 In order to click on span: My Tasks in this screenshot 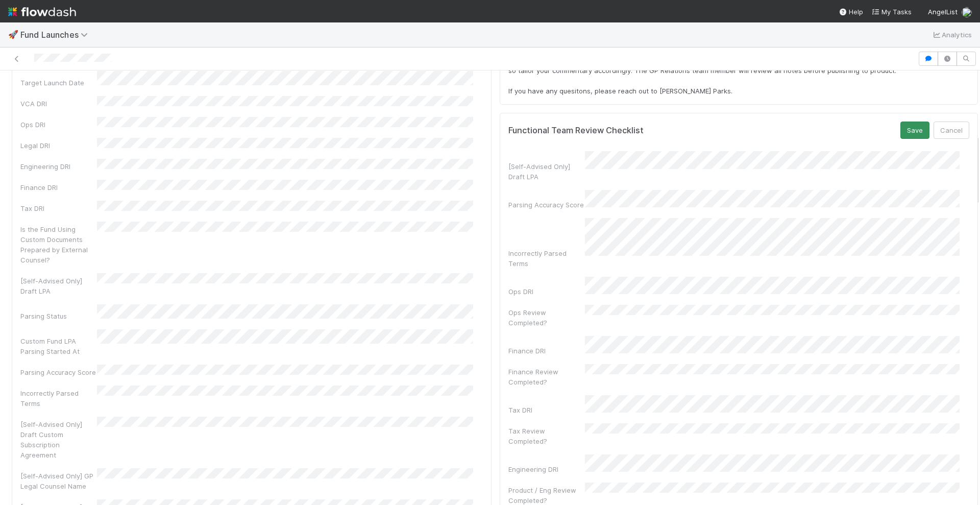, I will do `click(891, 12)`.